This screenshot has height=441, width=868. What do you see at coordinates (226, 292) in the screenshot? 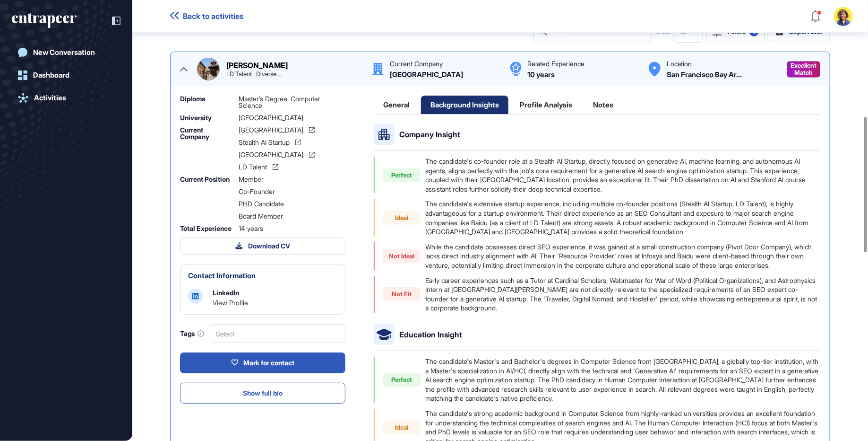
I see `div: LinkedIn` at bounding box center [226, 292].